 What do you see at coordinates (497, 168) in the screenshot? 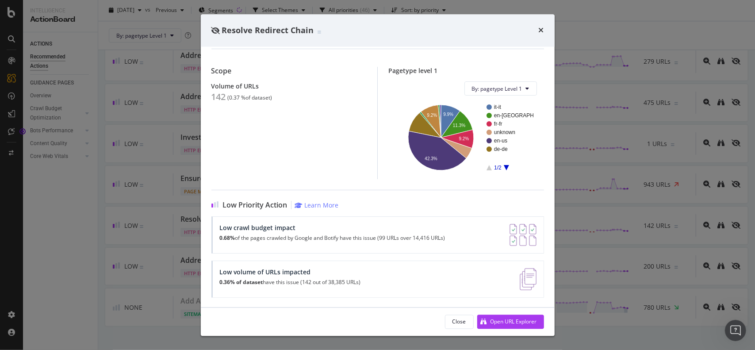
I see `text: 1/2` at bounding box center [497, 168].